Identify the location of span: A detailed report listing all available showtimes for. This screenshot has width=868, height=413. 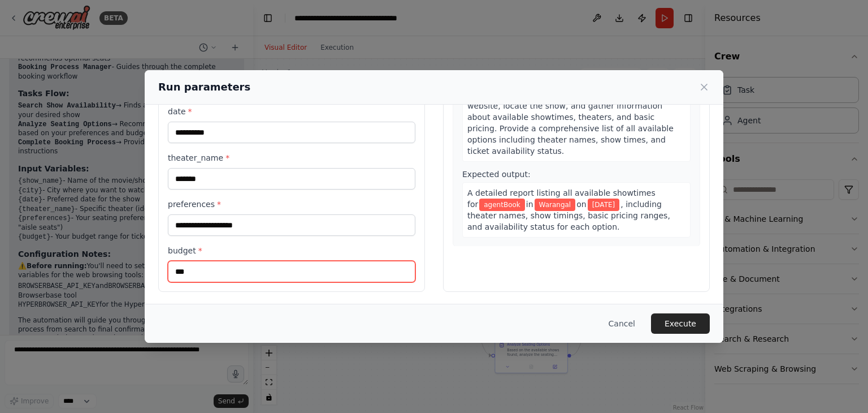
(562, 199).